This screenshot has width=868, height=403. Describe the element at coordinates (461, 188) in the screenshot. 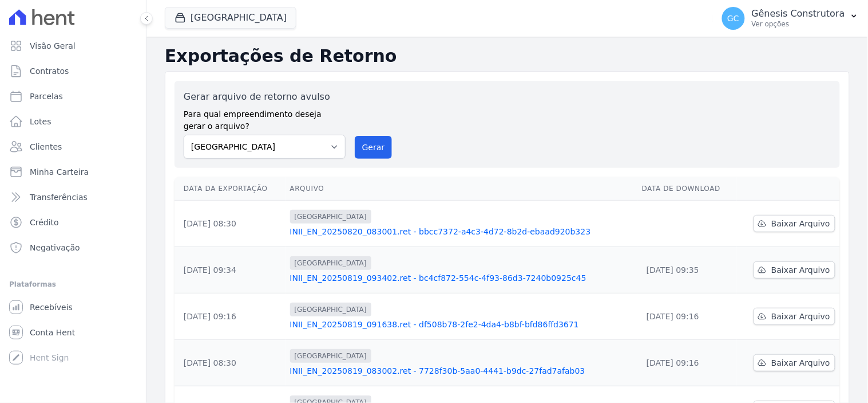

I see `th: Arquivo` at that location.